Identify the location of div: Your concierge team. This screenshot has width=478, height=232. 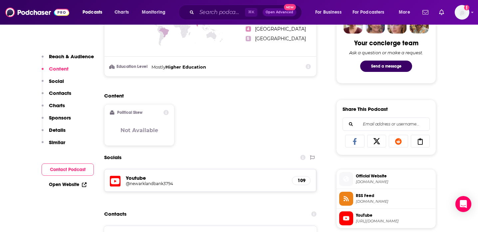
(386, 43).